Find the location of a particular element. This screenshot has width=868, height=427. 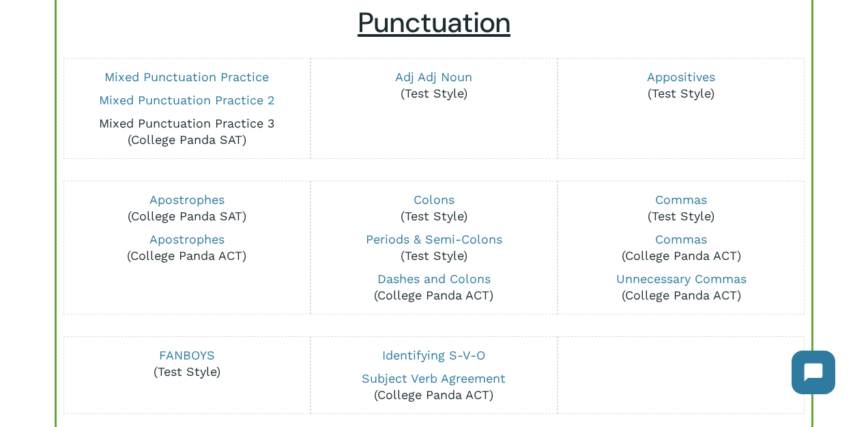

a: Subject Verb Agreement is located at coordinates (433, 378).